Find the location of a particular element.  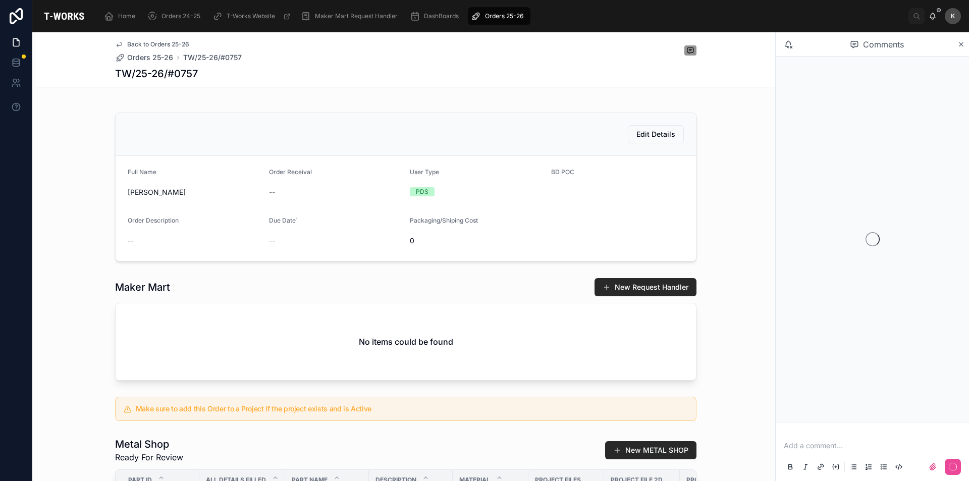

span: TW/25-26/#0757 is located at coordinates (212, 58).